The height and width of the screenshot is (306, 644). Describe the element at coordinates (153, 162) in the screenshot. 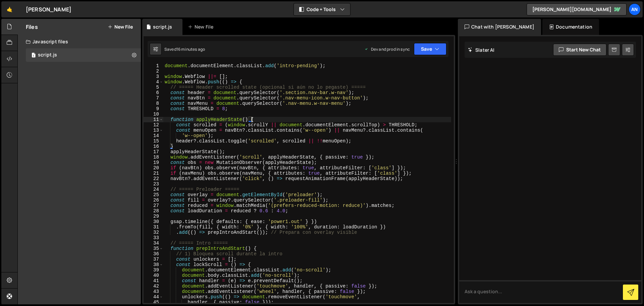

I see `div: 19` at that location.